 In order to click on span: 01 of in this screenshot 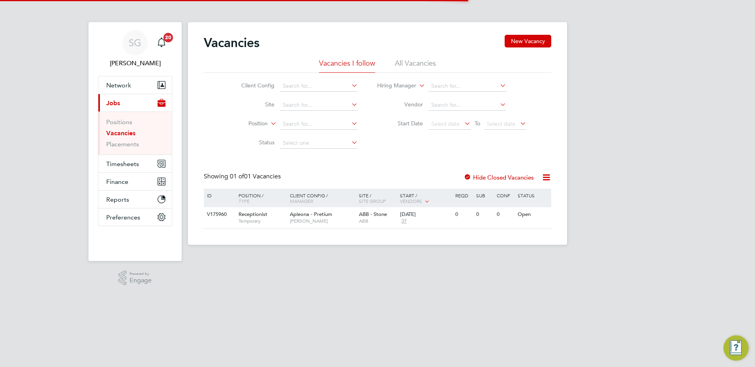, I will do `click(237, 176)`.